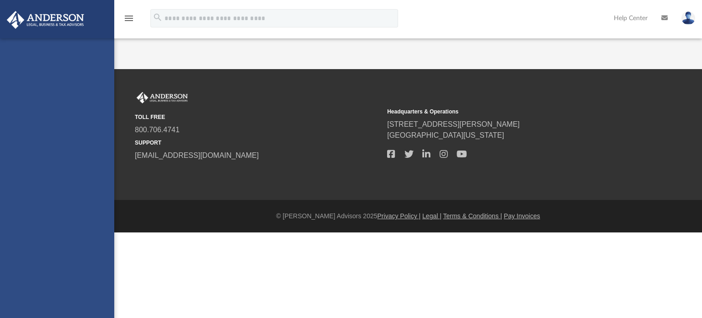 This screenshot has width=702, height=318. Describe the element at coordinates (129, 21) in the screenshot. I see `a: menu` at that location.